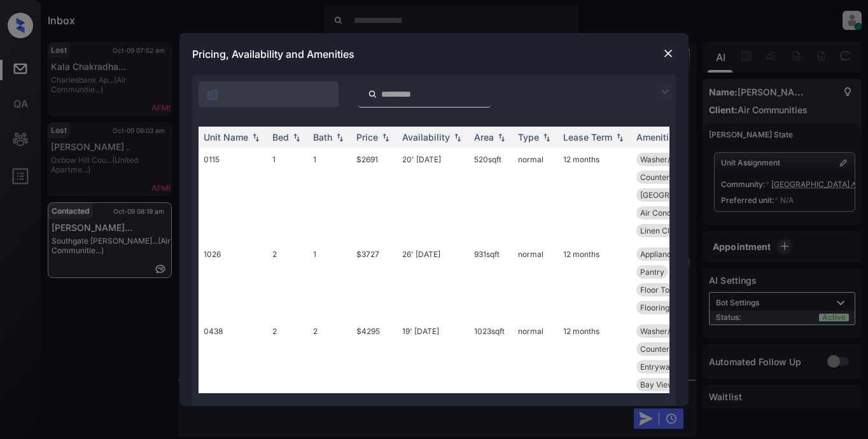  What do you see at coordinates (374, 280) in the screenshot?
I see `td: $3727` at bounding box center [374, 280].